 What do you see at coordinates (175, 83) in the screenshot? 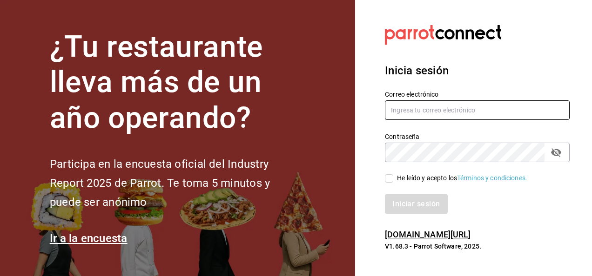
I see `h1: ¿Tu restaurante lleva más de un año operando?` at bounding box center [175, 83].